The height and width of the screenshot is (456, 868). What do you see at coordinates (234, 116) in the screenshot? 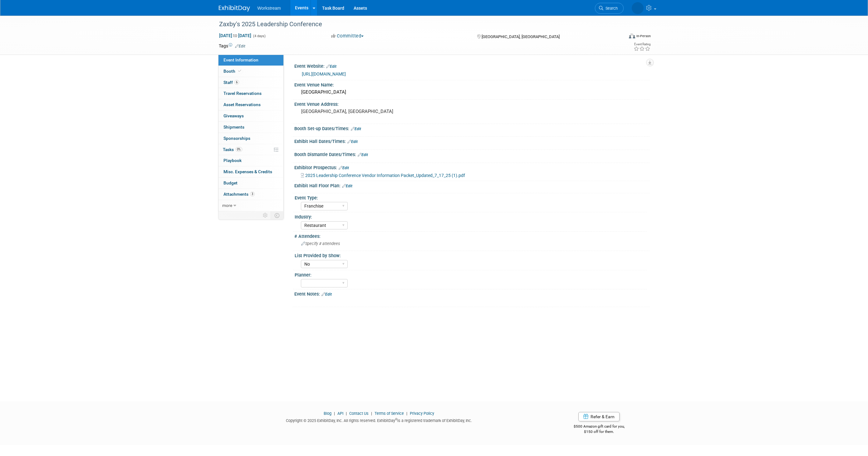
I see `span: Giveaways` at bounding box center [234, 116].